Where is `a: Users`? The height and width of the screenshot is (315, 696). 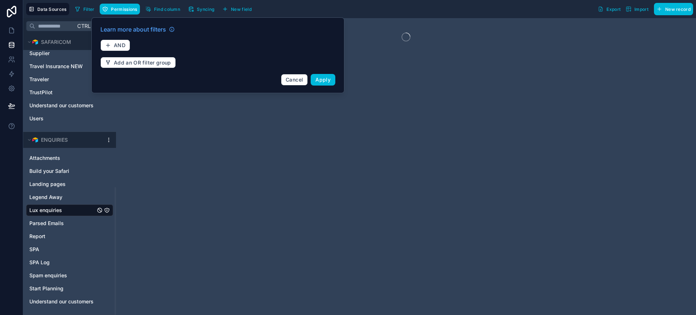
a: Users is located at coordinates (62, 119).